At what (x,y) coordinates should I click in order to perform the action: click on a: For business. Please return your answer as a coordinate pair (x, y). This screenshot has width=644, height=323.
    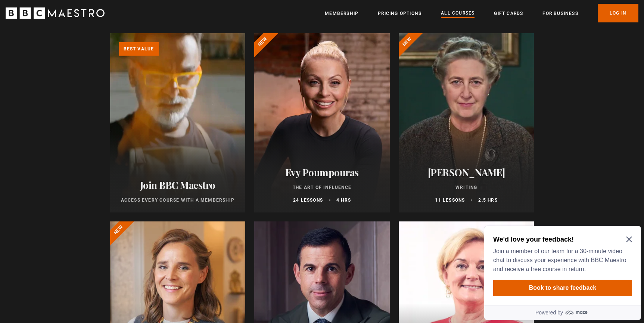
    Looking at the image, I should click on (561, 13).